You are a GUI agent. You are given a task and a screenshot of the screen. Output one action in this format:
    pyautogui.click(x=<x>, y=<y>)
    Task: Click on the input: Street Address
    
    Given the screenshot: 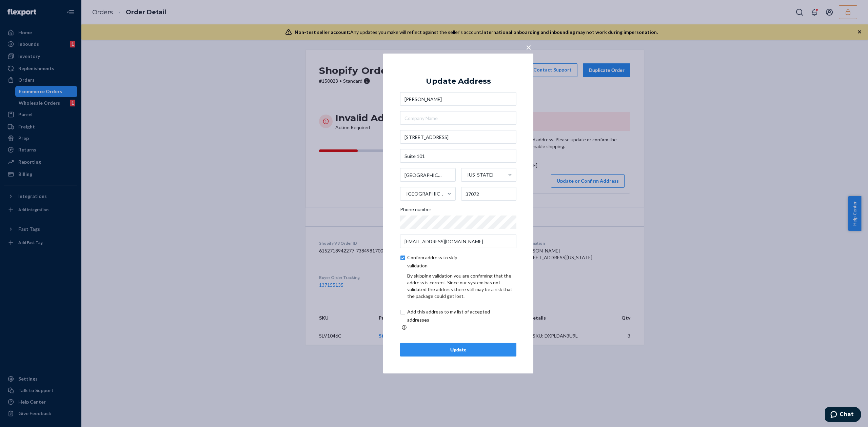 What is the action you would take?
    pyautogui.click(x=458, y=137)
    